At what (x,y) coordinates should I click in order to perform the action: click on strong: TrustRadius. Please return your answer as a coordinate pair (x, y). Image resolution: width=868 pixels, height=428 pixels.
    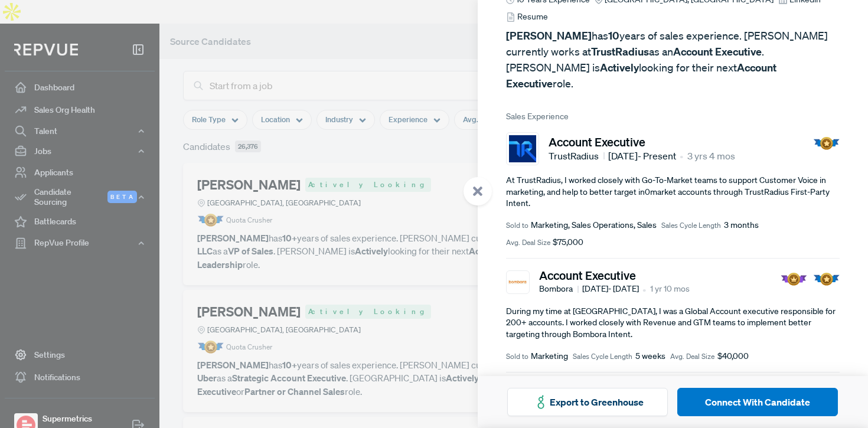
    Looking at the image, I should click on (620, 51).